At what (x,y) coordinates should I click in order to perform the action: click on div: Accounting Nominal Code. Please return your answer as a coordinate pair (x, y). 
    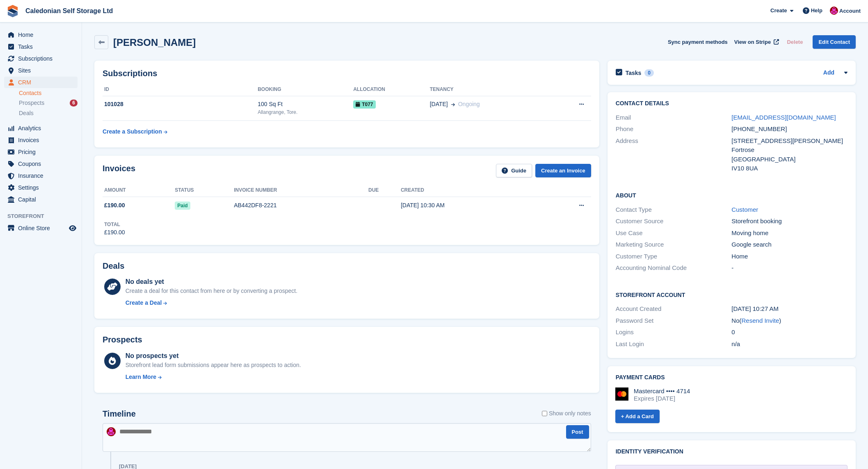
    Looking at the image, I should click on (674, 268).